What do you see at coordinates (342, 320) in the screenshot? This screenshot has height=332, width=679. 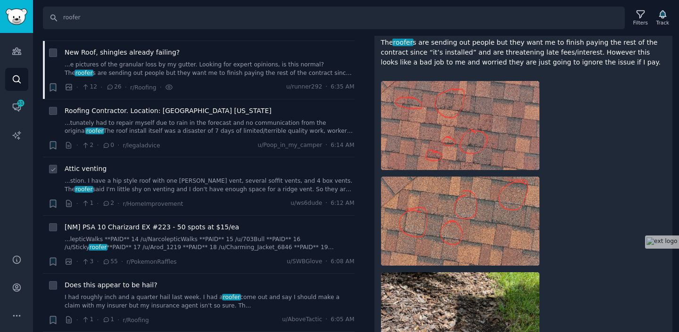 I see `span: 6:05 AM` at bounding box center [342, 320].